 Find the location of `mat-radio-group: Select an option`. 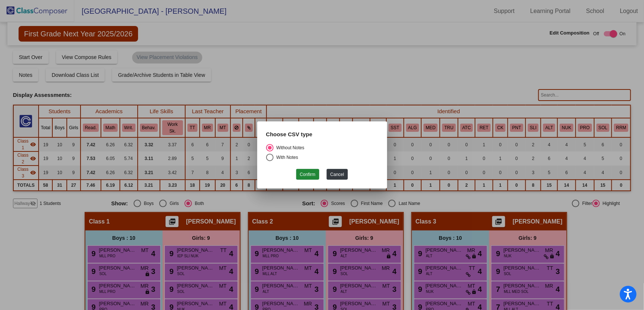

mat-radio-group: Select an option is located at coordinates (322, 154).